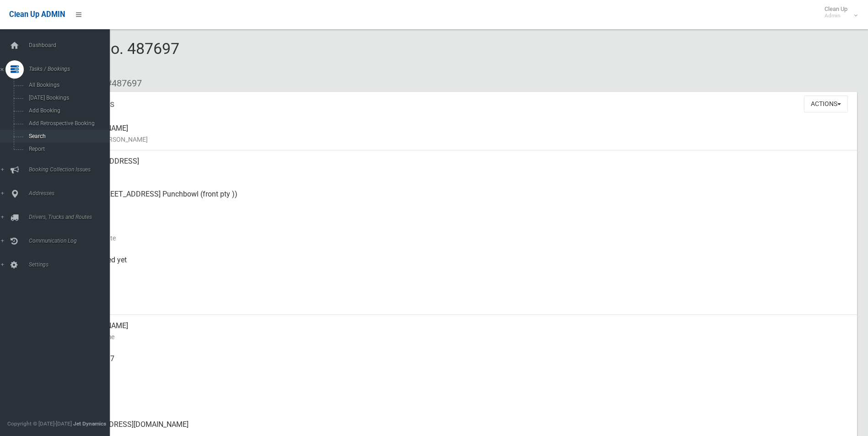  I want to click on small: Pickup Point, so click(462, 205).